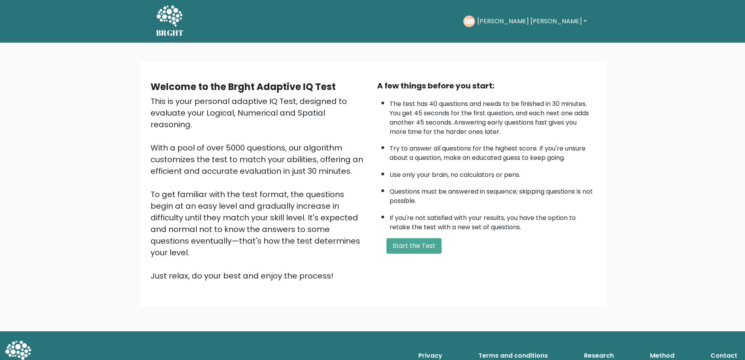 The height and width of the screenshot is (360, 745). What do you see at coordinates (486, 86) in the screenshot?
I see `div: A few things before you start:` at bounding box center [486, 86].